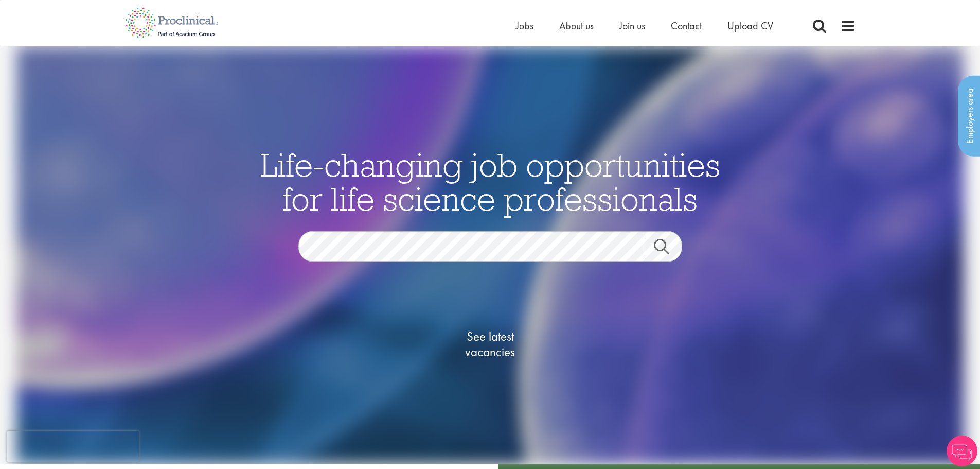 Image resolution: width=980 pixels, height=469 pixels. I want to click on span: Contact, so click(686, 26).